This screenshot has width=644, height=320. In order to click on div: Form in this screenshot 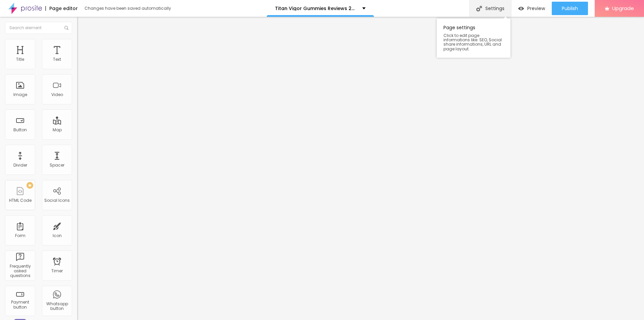, I will do `click(20, 235)`.